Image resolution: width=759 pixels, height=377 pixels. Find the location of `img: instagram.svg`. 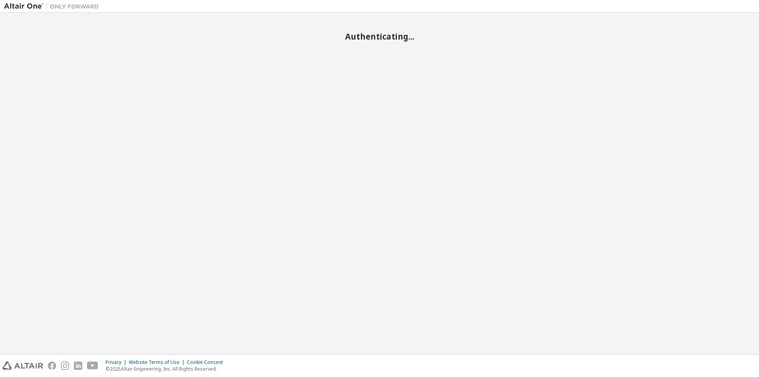

img: instagram.svg is located at coordinates (65, 365).